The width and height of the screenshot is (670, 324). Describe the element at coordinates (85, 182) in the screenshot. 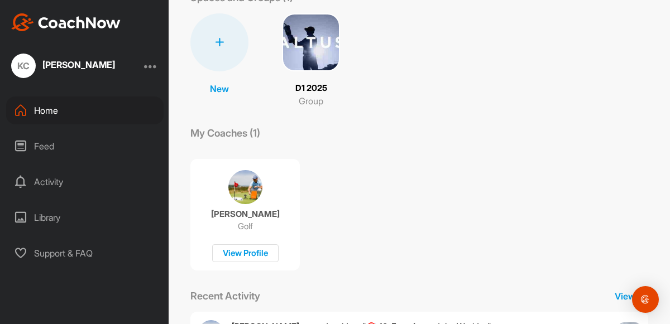

I see `div: Activity` at that location.